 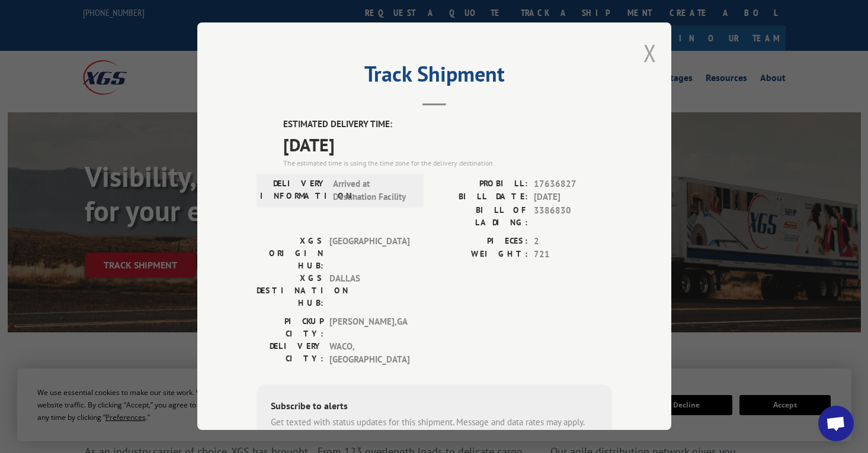 I want to click on div: The estimated time is using the time zone for the delivery destination., so click(x=447, y=163).